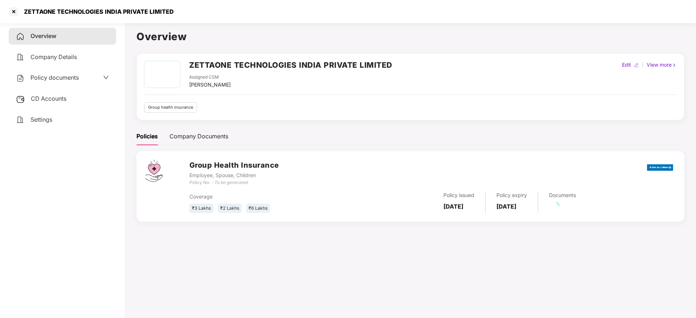  I want to click on h1: Overview, so click(410, 37).